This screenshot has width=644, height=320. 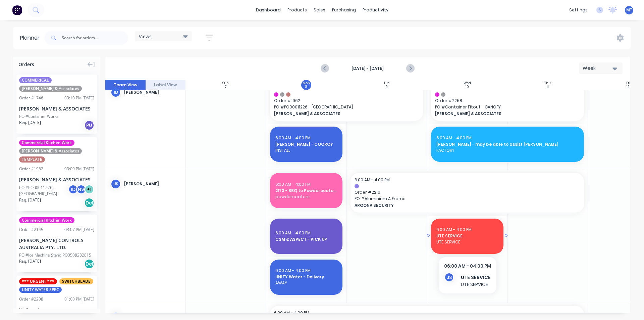 What do you see at coordinates (307, 83) in the screenshot?
I see `div: Mon` at bounding box center [307, 83].